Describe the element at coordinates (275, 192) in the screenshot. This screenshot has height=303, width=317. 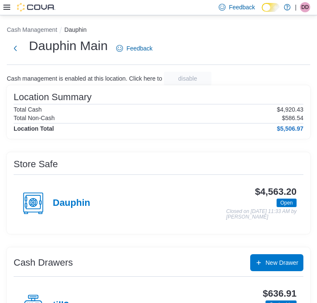
I see `h3: $4,563.20` at that location.